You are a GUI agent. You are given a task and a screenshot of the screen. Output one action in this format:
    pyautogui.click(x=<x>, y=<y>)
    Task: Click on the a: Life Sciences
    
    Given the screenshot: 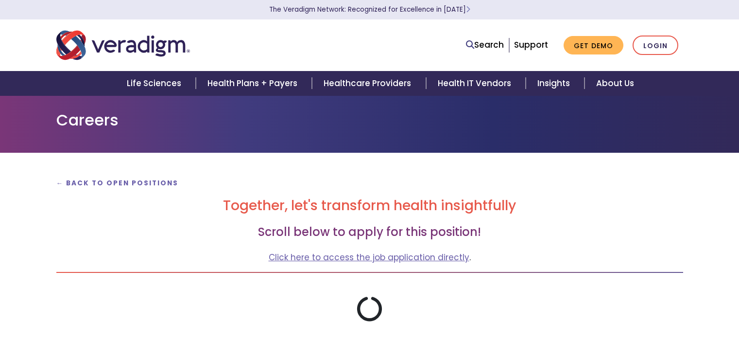 What is the action you would take?
    pyautogui.click(x=156, y=83)
    